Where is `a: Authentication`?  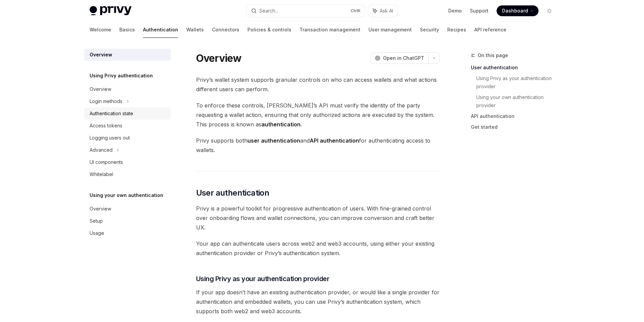 a: Authentication is located at coordinates (161, 30).